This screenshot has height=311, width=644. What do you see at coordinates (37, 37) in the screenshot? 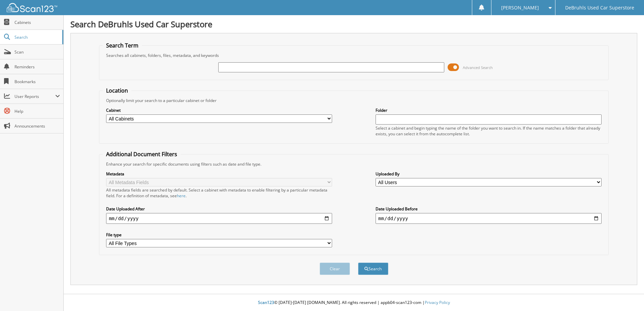
I see `span: Search` at bounding box center [37, 37].